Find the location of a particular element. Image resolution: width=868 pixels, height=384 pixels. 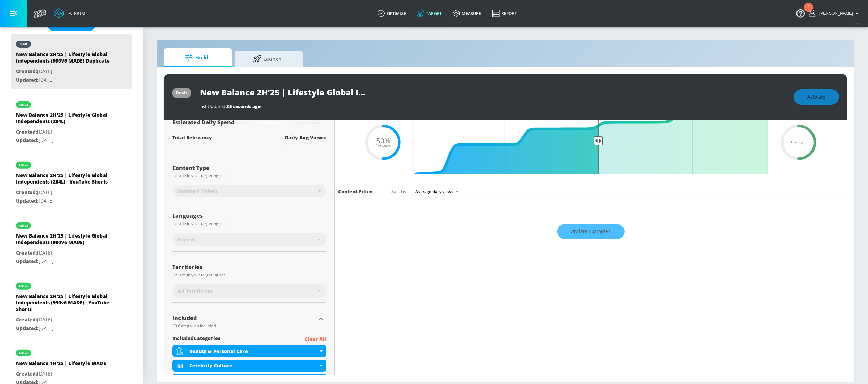

p: Clear All is located at coordinates (315, 339).